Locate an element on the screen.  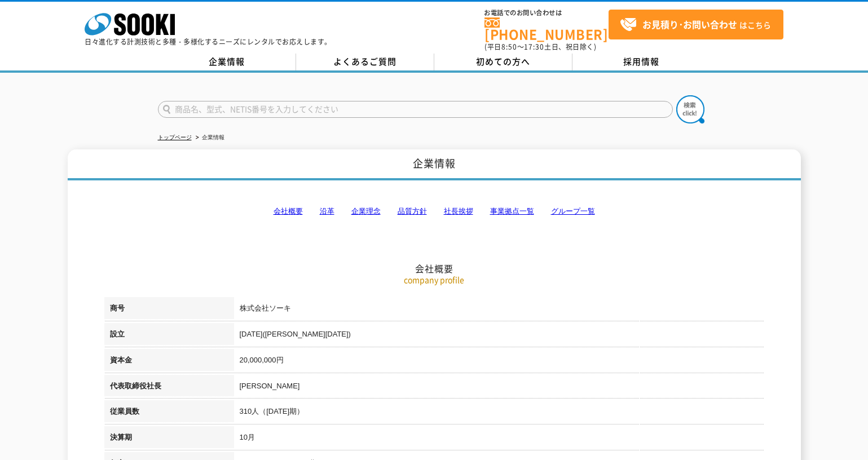
span: 8:50 is located at coordinates (509, 47).